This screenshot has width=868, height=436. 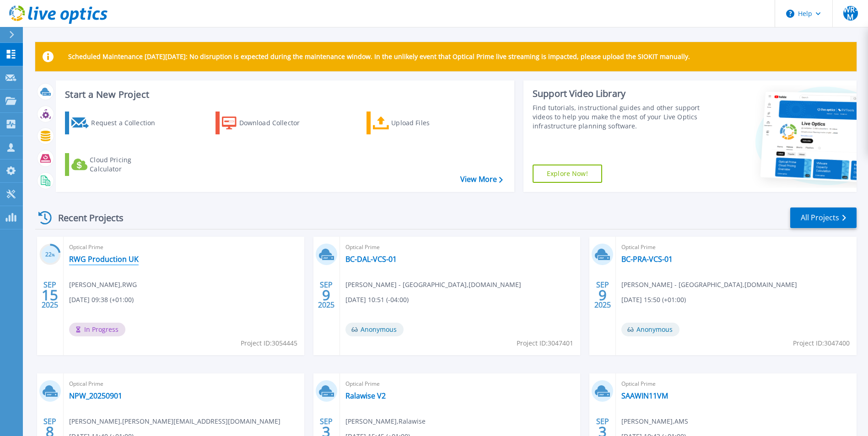 What do you see at coordinates (127, 165) in the screenshot?
I see `div: Cloud Pricing Calculator` at bounding box center [127, 165].